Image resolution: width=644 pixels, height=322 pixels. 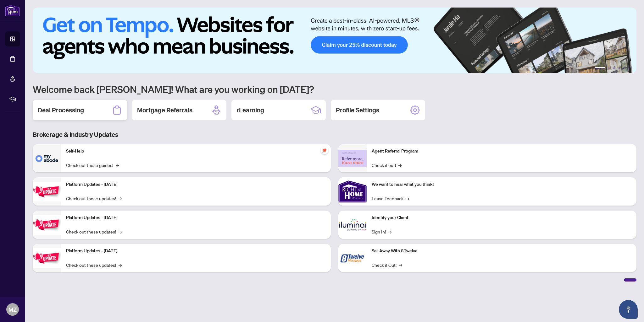 What do you see at coordinates (324, 150) in the screenshot?
I see `span: pushpin` at bounding box center [324, 150].